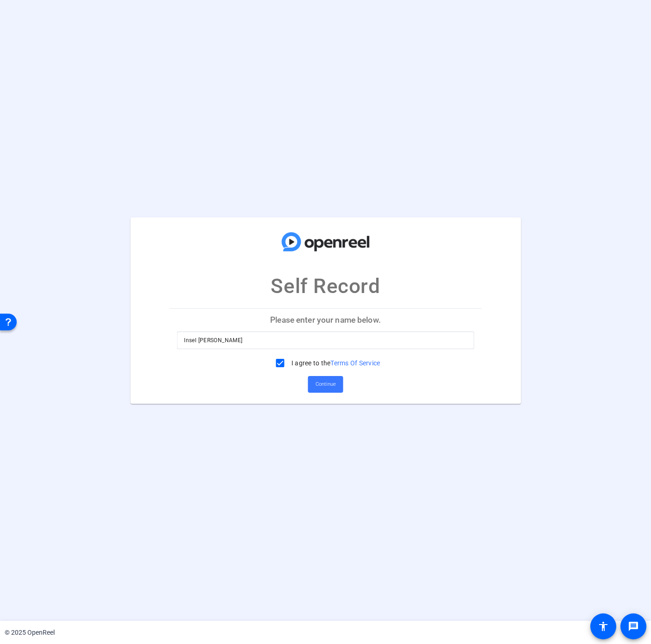 The image size is (651, 644). I want to click on label: I agree to the, so click(335, 363).